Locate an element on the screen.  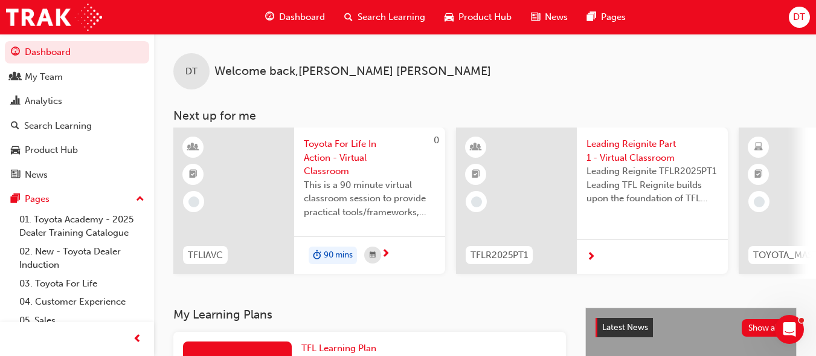
button: DT is located at coordinates (799, 17).